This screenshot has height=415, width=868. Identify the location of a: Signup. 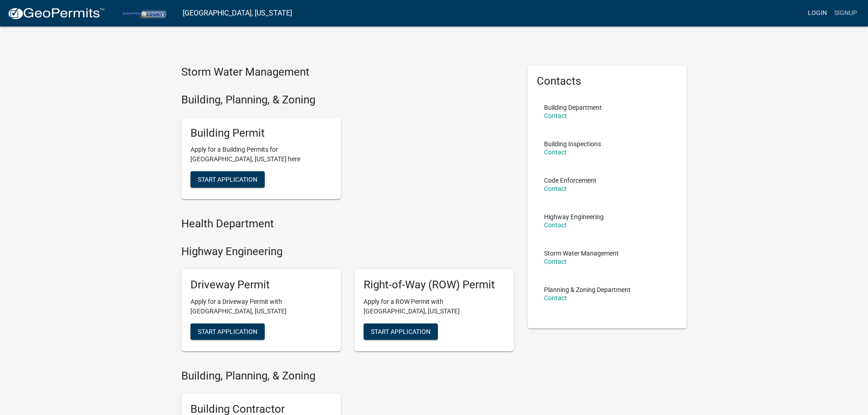
(846, 13).